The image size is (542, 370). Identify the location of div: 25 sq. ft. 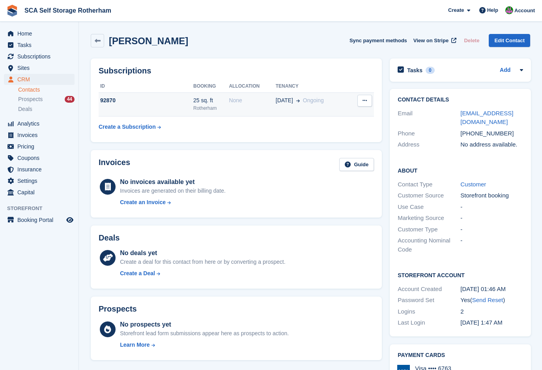
(211, 100).